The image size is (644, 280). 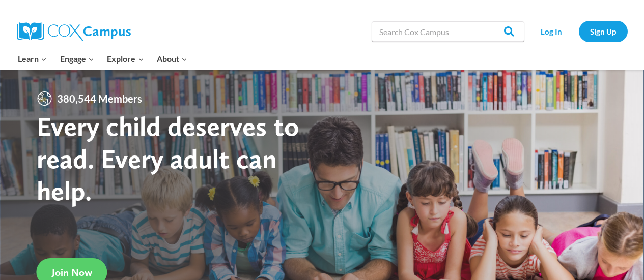 What do you see at coordinates (99, 99) in the screenshot?
I see `span: 380,544 Members` at bounding box center [99, 99].